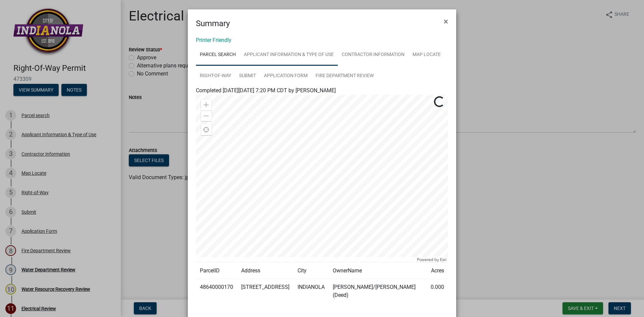  Describe the element at coordinates (206, 105) in the screenshot. I see `div: Zoom in` at that location.